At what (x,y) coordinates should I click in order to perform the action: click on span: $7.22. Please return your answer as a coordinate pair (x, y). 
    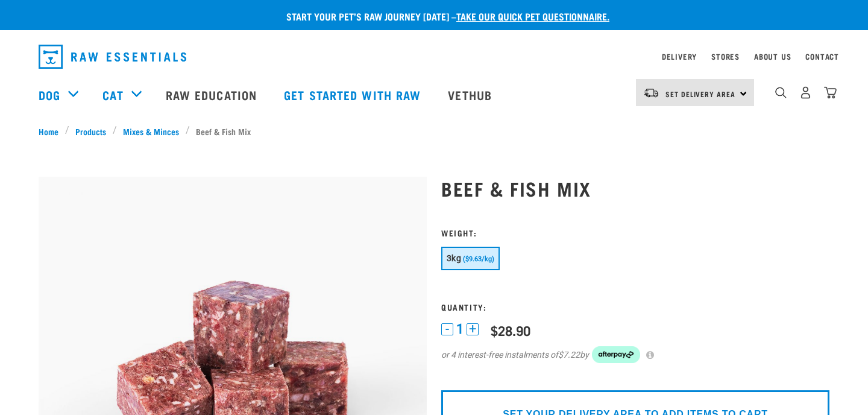
    Looking at the image, I should click on (569, 354).